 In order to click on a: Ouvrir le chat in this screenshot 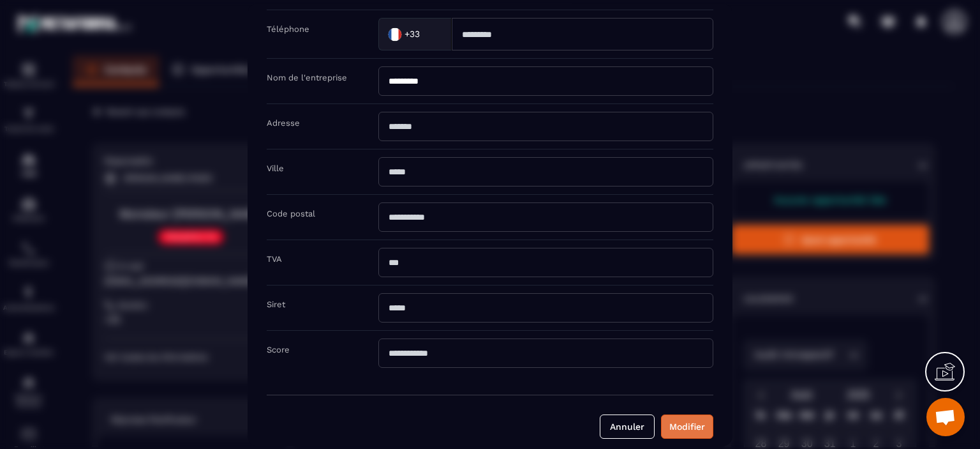, I will do `click(946, 417)`.